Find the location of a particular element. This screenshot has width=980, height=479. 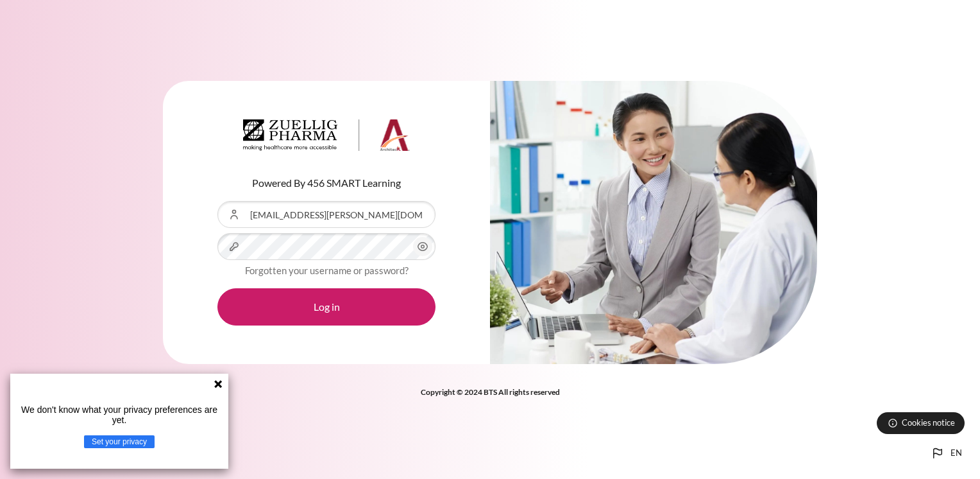

span: en is located at coordinates (956, 453).